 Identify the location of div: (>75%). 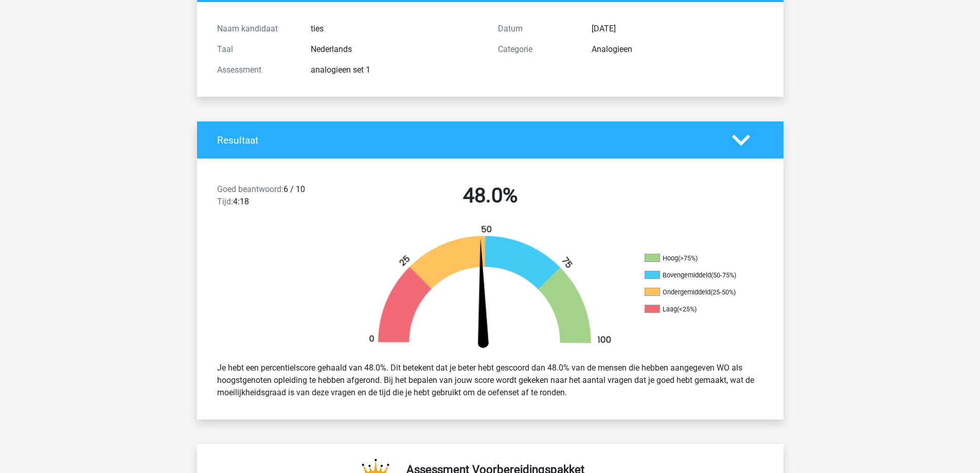
(687, 257).